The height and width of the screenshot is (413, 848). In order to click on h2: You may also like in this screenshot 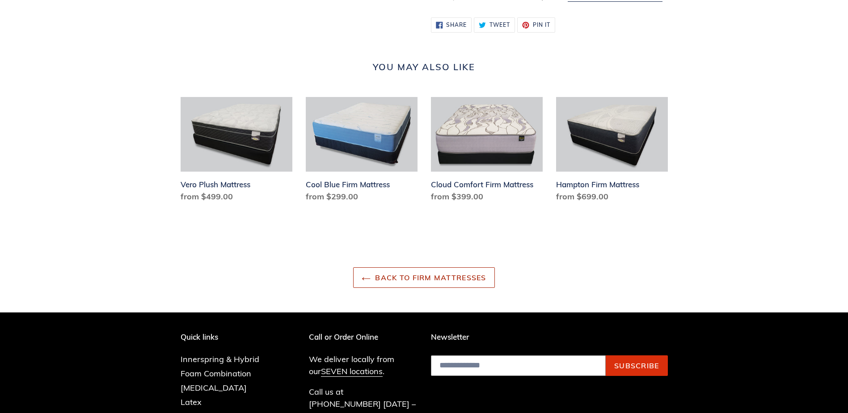, I will do `click(424, 67)`.